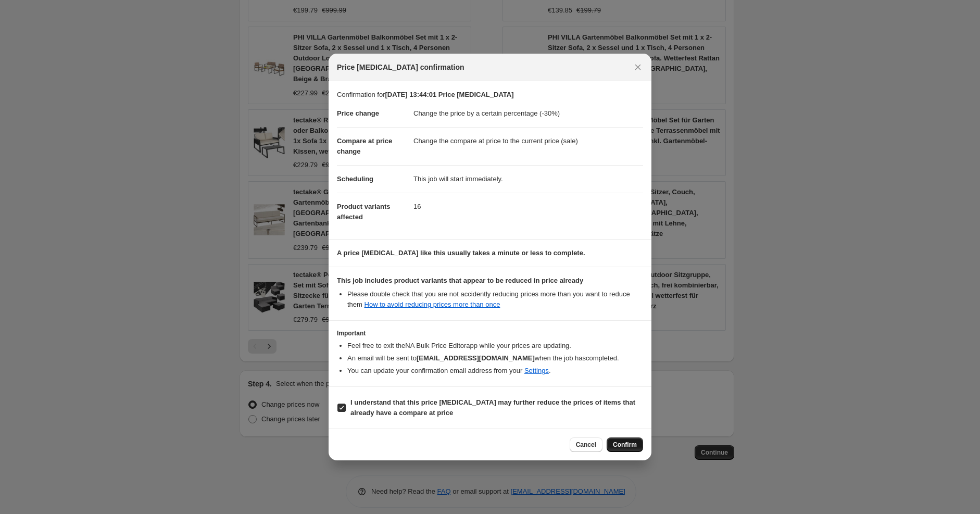 This screenshot has width=980, height=514. Describe the element at coordinates (536, 370) in the screenshot. I see `a: Settings` at that location.